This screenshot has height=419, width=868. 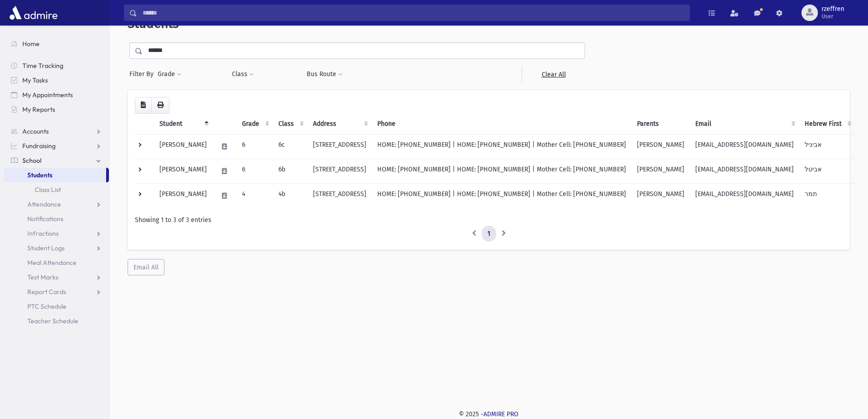 What do you see at coordinates (56, 233) in the screenshot?
I see `a: Infractions` at bounding box center [56, 233].